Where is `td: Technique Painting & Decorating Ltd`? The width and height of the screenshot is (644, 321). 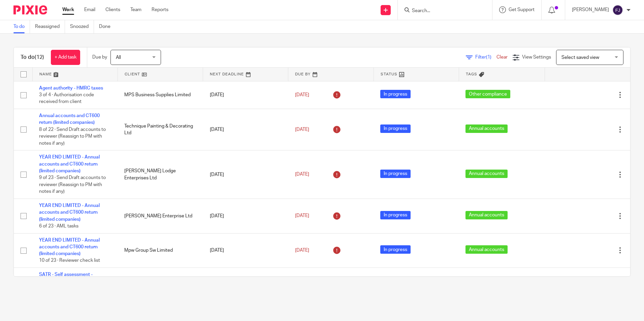 td: Technique Painting & Decorating Ltd is located at coordinates (160, 129).